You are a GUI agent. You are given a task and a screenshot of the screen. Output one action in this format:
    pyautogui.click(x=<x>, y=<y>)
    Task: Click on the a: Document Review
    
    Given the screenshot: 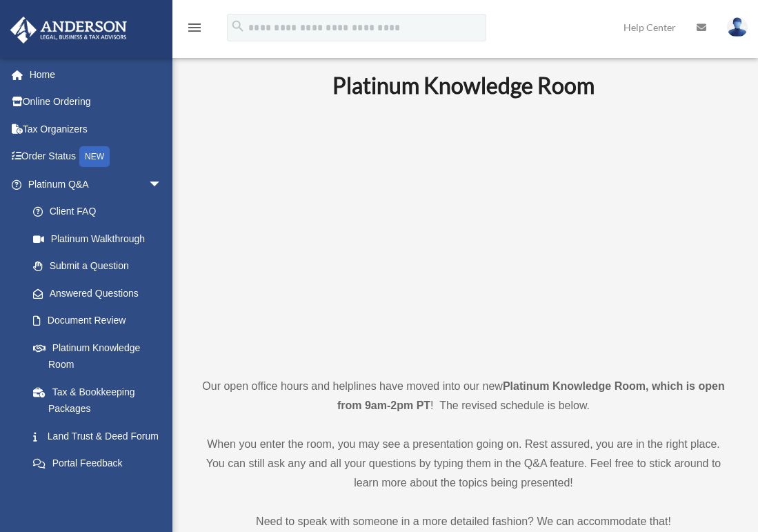 What is the action you would take?
    pyautogui.click(x=101, y=320)
    